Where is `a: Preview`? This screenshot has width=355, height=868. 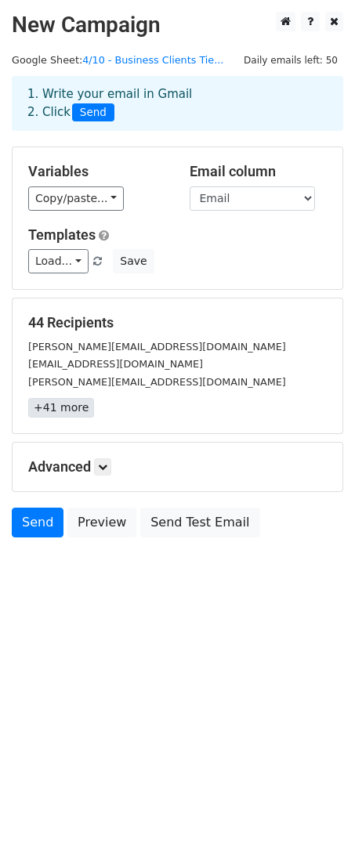
a: Preview is located at coordinates (102, 522).